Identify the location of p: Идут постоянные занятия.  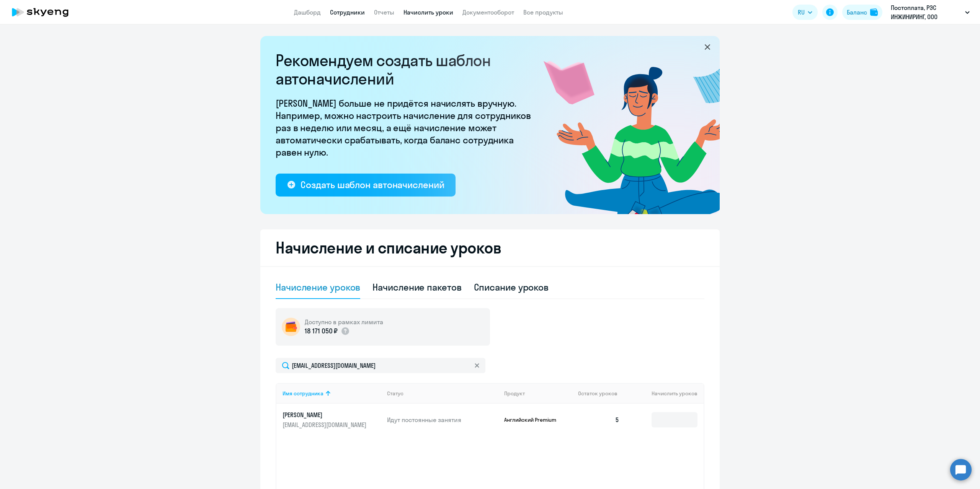
(442, 420).